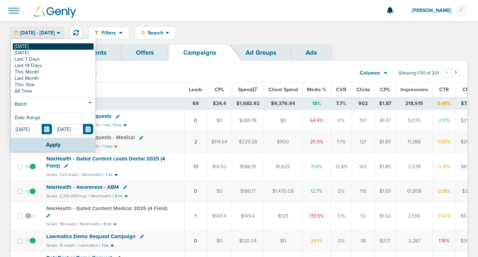 The width and height of the screenshot is (478, 257). What do you see at coordinates (196, 142) in the screenshot?
I see `a: 2` at bounding box center [196, 142].